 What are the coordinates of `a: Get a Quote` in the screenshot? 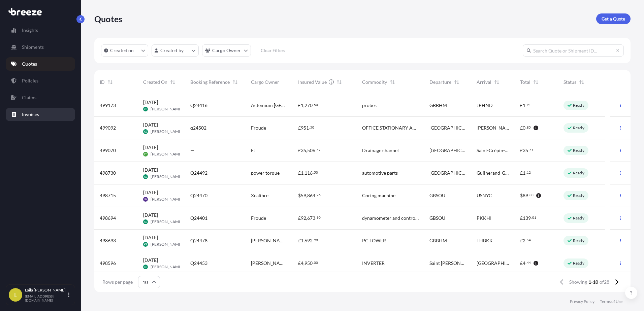 It's located at (613, 19).